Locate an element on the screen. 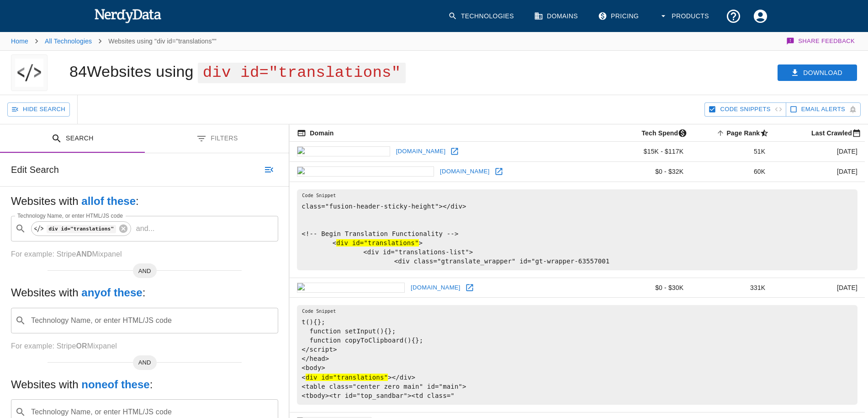  td: 60K is located at coordinates (732, 172).